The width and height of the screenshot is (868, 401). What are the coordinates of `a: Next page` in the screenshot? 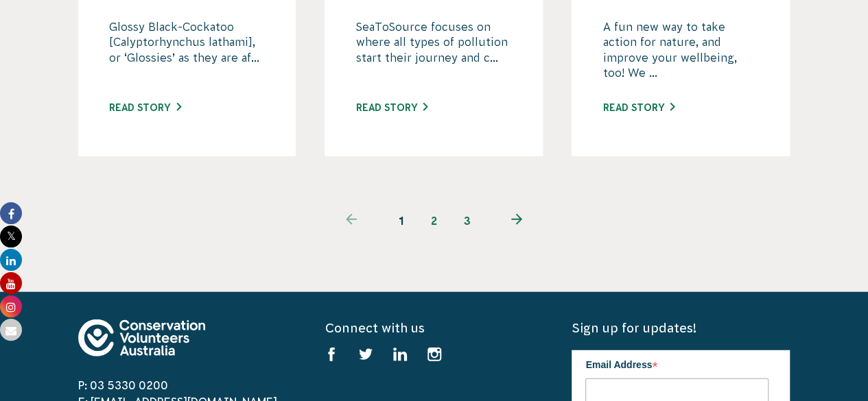 It's located at (516, 221).